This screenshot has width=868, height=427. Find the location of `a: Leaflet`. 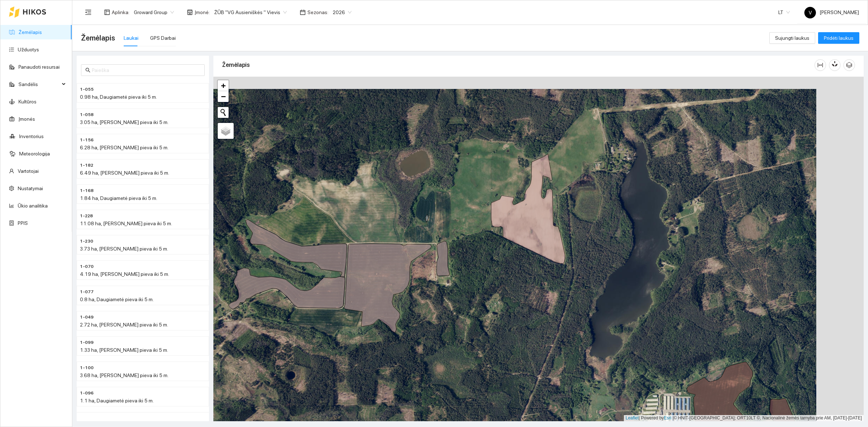

a: Leaflet is located at coordinates (632, 418).